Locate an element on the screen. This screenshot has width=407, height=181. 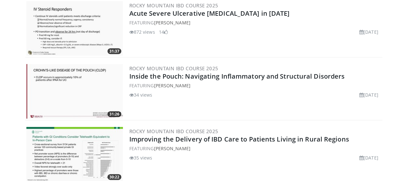
a: Improving the Delivery of IBD Care to Patients Living in Rural Regions is located at coordinates (239, 139).